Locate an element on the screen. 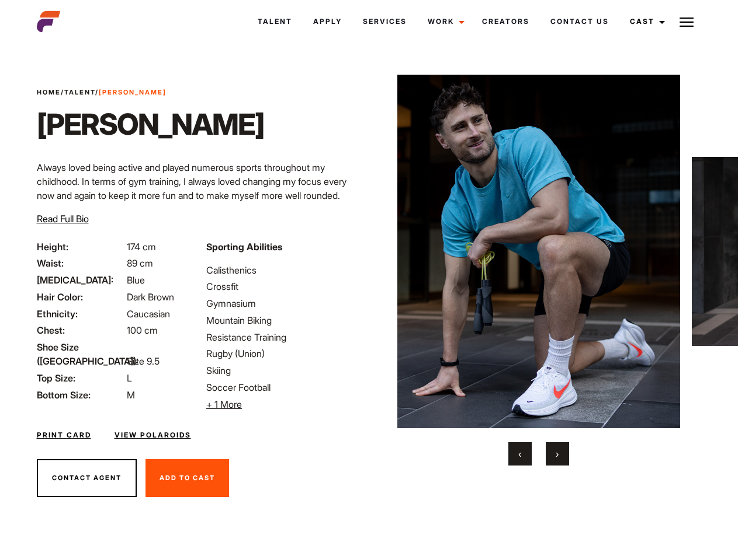  span: 100 cm is located at coordinates (142, 330).